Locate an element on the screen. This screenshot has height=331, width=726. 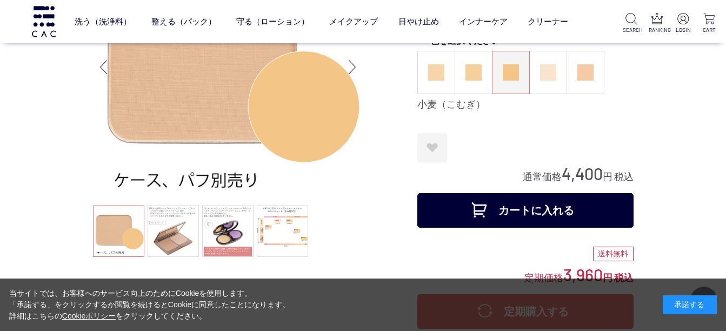
button: カートに入れる is located at coordinates (525, 210).